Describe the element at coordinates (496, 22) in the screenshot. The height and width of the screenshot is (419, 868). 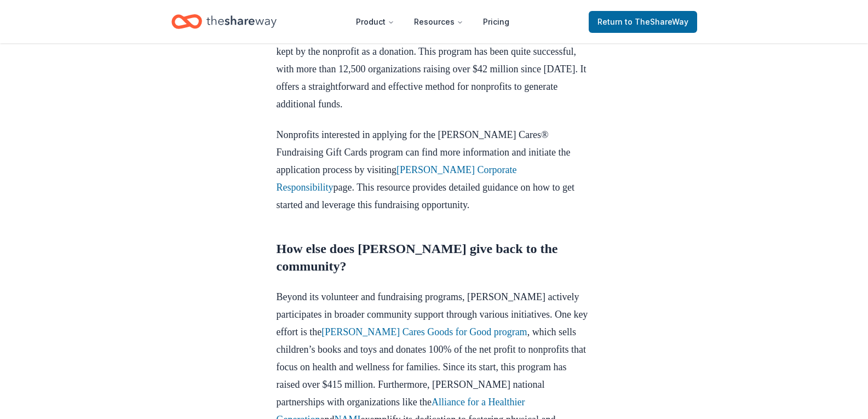
I see `a: Pricing` at that location.